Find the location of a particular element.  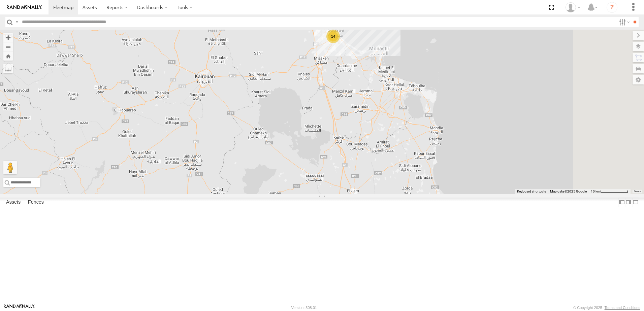

div: © Copyright 2025 - is located at coordinates (607, 307).